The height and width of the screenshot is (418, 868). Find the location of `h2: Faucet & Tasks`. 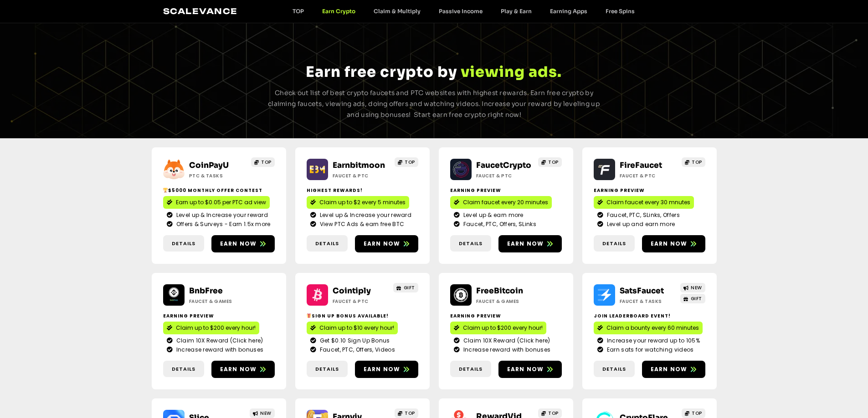

h2: Faucet & Tasks is located at coordinates (648, 301).